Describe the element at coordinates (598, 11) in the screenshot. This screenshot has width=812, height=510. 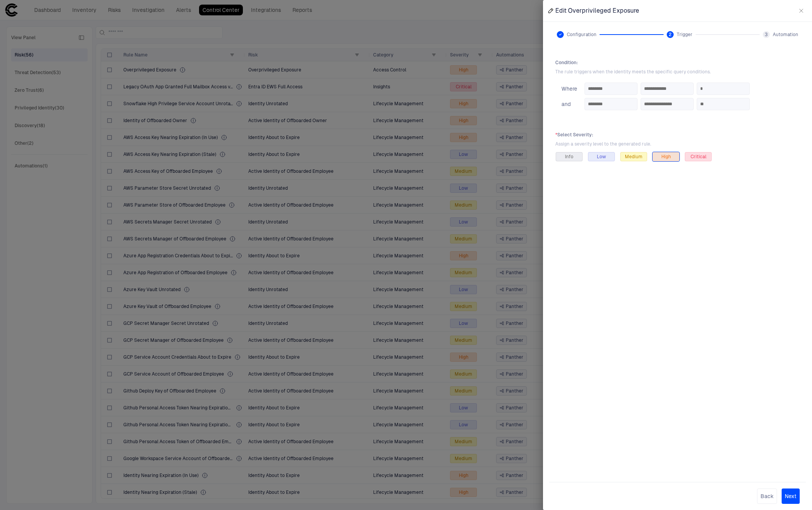
I see `span: Edit Overprivileged Exposure` at that location.